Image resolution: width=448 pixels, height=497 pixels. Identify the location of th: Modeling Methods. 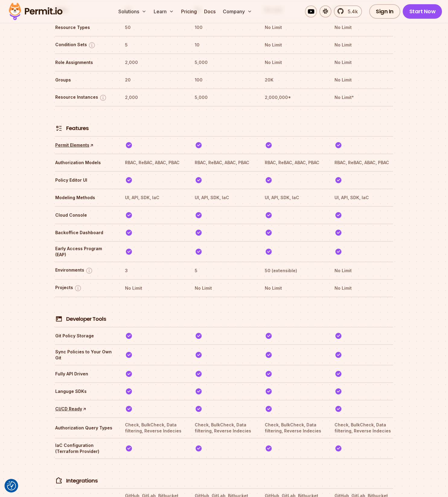
(84, 198).